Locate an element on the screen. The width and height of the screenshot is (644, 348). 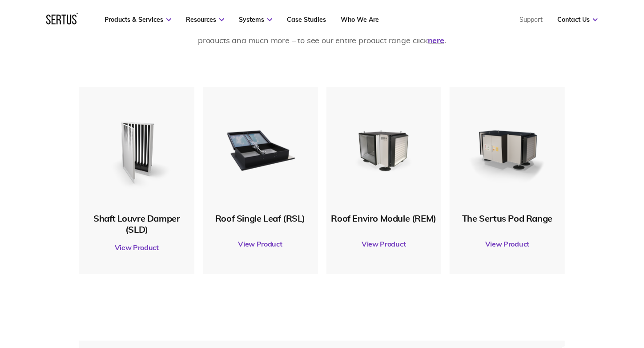
a: Products & Services is located at coordinates (138, 19).